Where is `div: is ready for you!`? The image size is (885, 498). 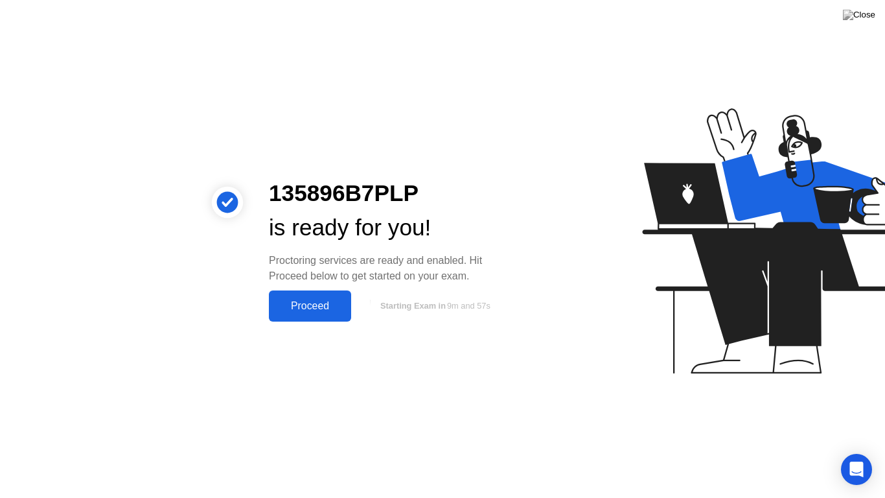
div: is ready for you! is located at coordinates (390, 228).